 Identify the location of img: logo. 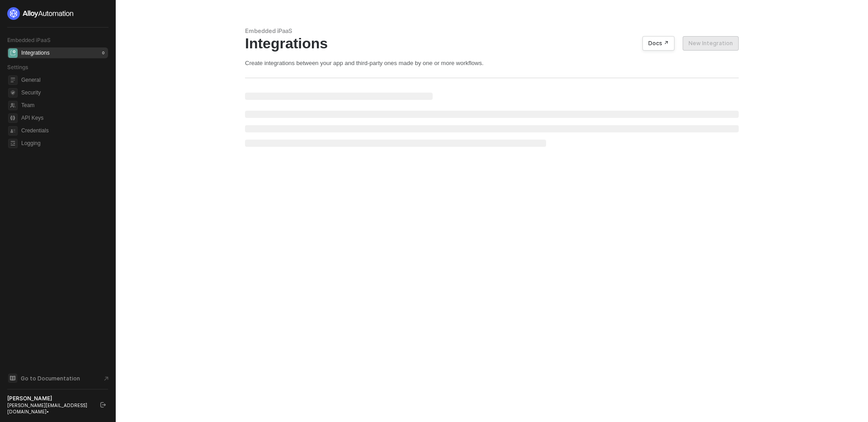
(41, 14).